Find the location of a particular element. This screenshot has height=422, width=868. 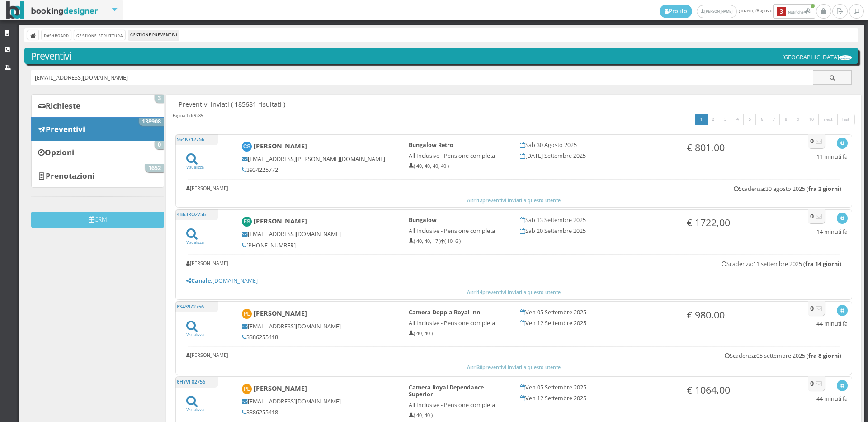

h5: Sab 13 Settembre 2025 is located at coordinates (598, 219).